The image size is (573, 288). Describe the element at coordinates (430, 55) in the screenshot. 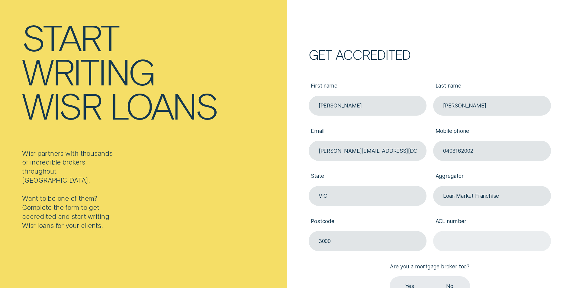

I see `h2: Get accredited` at that location.